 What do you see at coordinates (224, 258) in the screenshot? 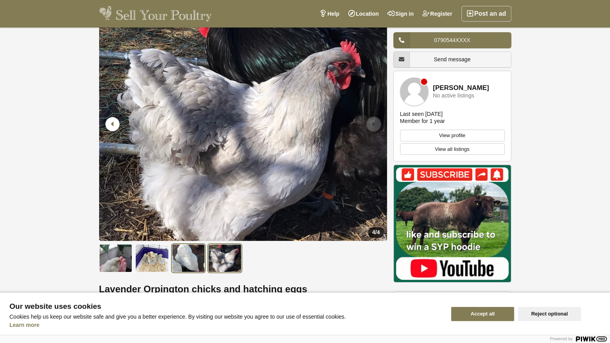
I see `img: Lavender Orpington chicks and hatching eggs - 4` at bounding box center [224, 258].